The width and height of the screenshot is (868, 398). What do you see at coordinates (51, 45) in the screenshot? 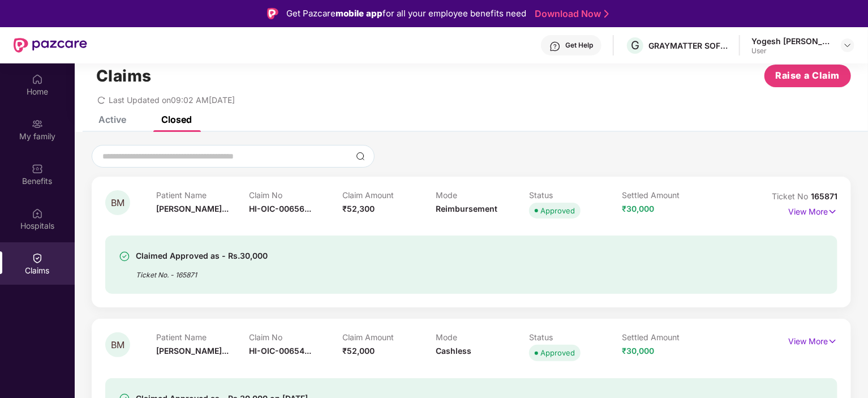
I see `img: New Pazcare Logo` at bounding box center [51, 45].